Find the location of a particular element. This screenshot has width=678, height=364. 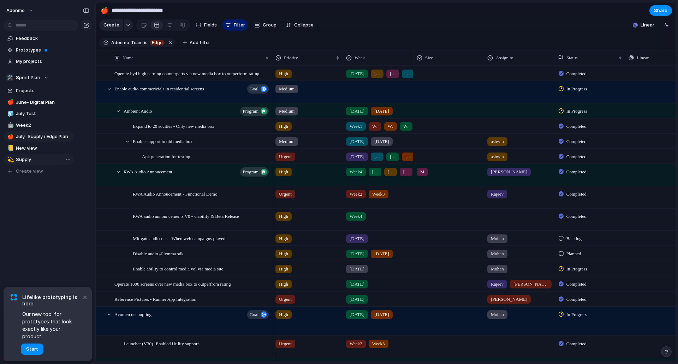

span: M is located at coordinates (422, 172).